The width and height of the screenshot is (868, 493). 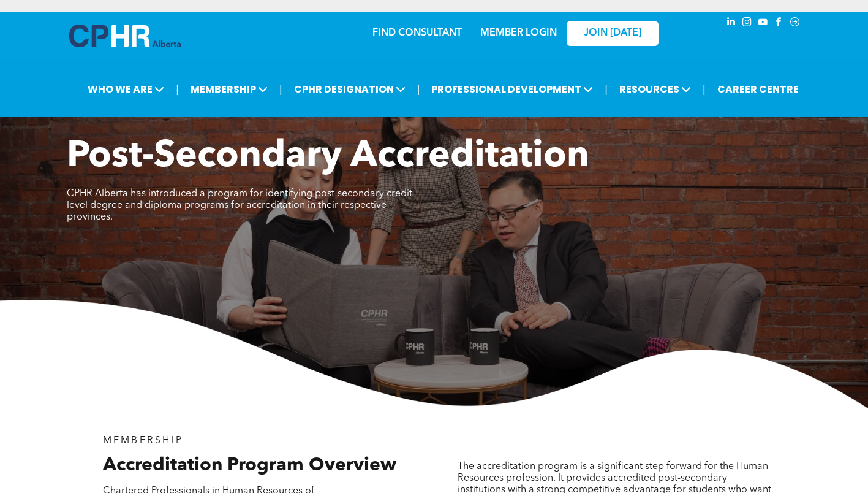 I want to click on span: RESOURCES, so click(x=654, y=89).